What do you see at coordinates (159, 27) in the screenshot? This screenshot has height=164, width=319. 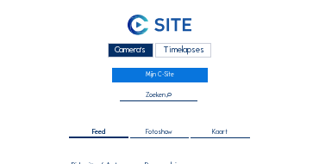 I see `a: C-SITE Logo` at bounding box center [159, 27].